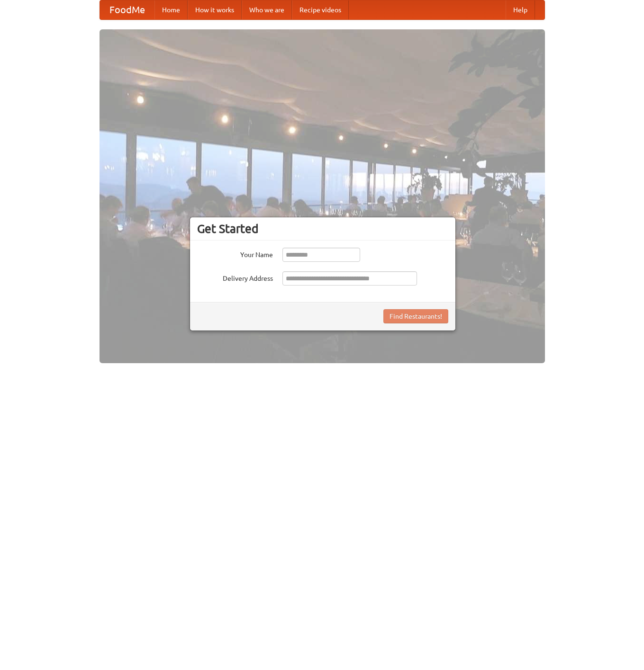 Image resolution: width=644 pixels, height=670 pixels. I want to click on a: Who we are, so click(267, 10).